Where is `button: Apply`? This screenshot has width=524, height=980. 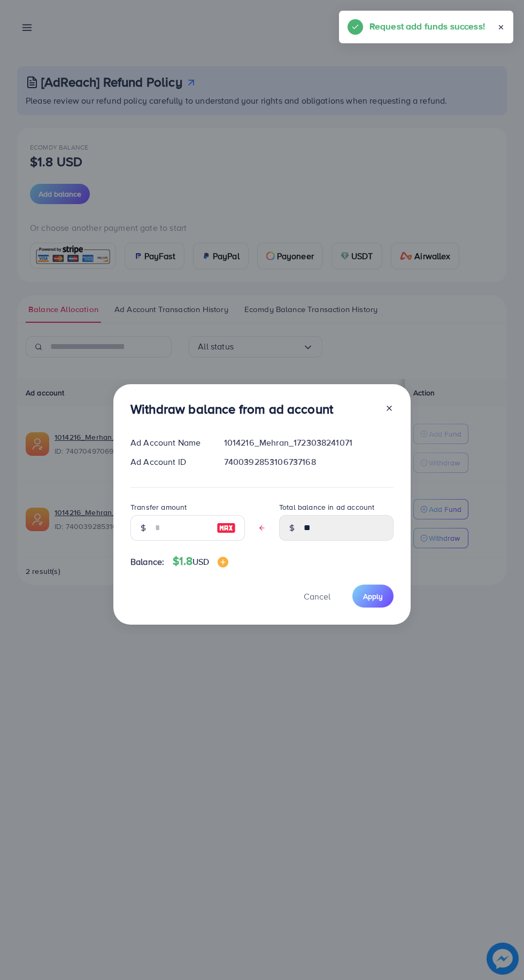 button: Apply is located at coordinates (372, 596).